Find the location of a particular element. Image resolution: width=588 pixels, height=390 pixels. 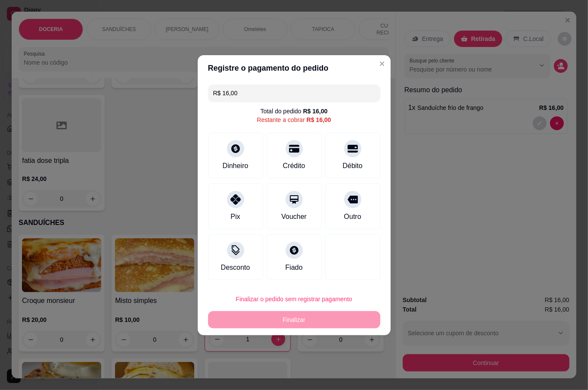

div: Total do pedido is located at coordinates (294, 111).